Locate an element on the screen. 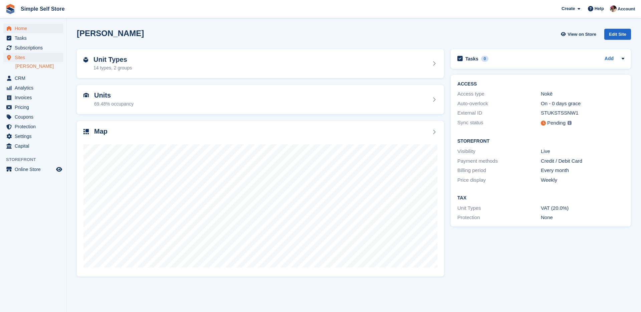  div: Sync status is located at coordinates (499, 123).